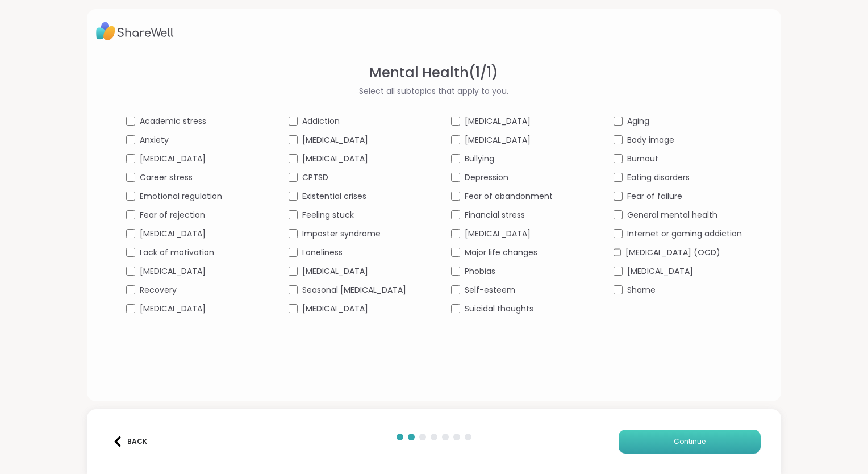 The image size is (868, 474). Describe the element at coordinates (172, 121) in the screenshot. I see `span: Academic stress` at that location.